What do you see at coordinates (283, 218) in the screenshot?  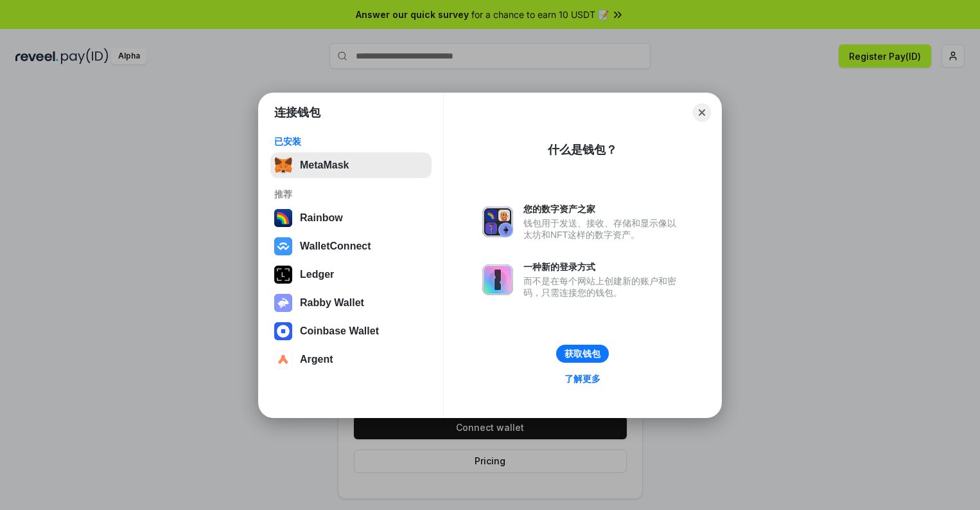 I see `img: svg+xml,%3Csvg%20width%3D%22120%22%20height%3D%22120%22%20viewBox%3D%220%200%20120%20120%22%20fil...` at bounding box center [283, 218].